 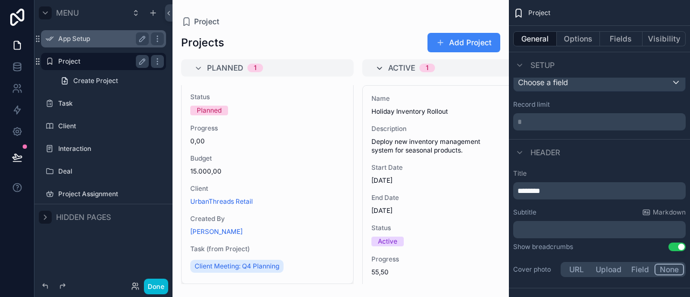 I want to click on a: Add Project, so click(x=463, y=43).